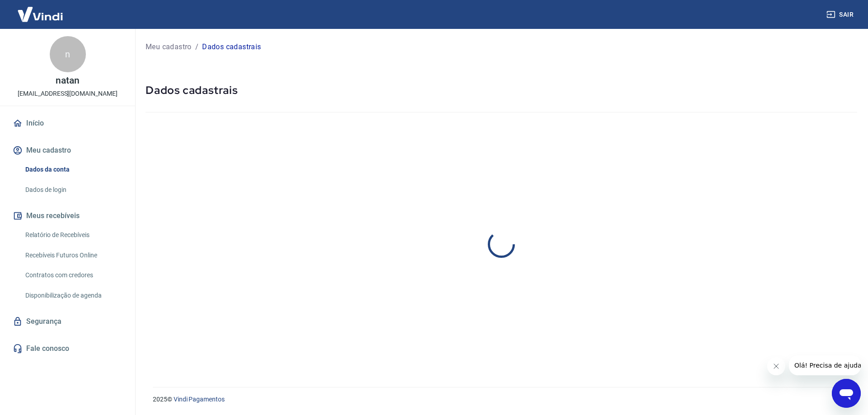 The image size is (868, 415). Describe the element at coordinates (68, 322) in the screenshot. I see `a: Segurança` at that location.